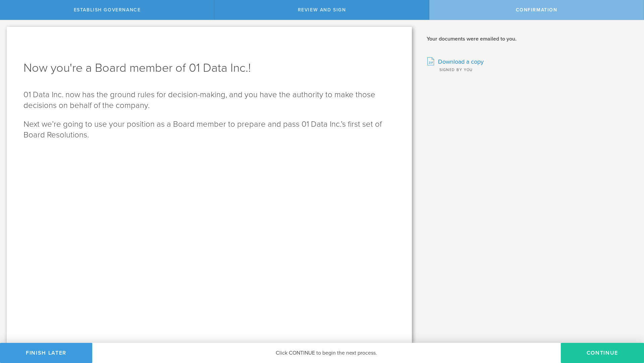  What do you see at coordinates (322, 9) in the screenshot?
I see `span: Review and Sign` at bounding box center [322, 9].